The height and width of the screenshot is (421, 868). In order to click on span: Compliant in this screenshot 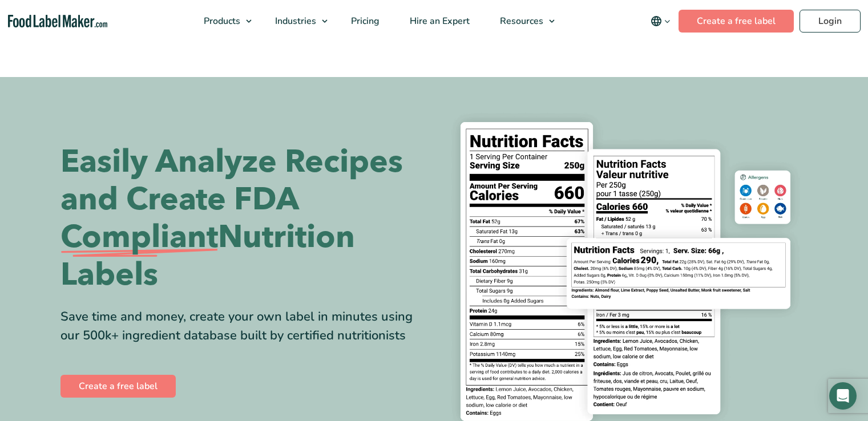, I will do `click(139, 238)`.